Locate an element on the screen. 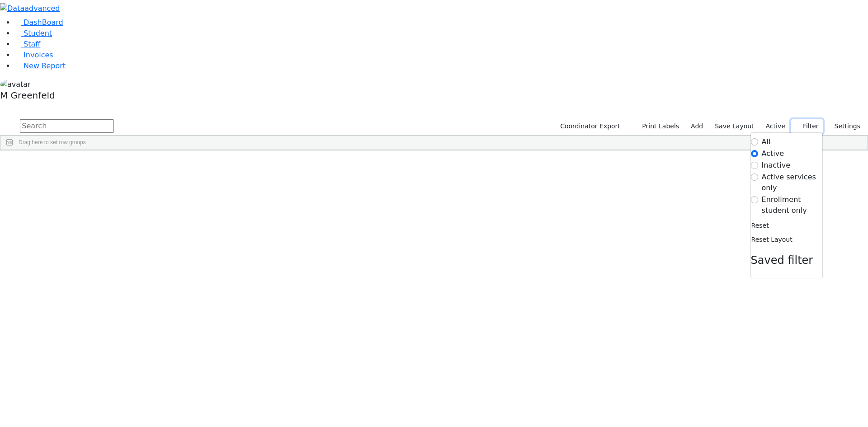 The image size is (868, 427). button: Save Layout is located at coordinates (734, 126).